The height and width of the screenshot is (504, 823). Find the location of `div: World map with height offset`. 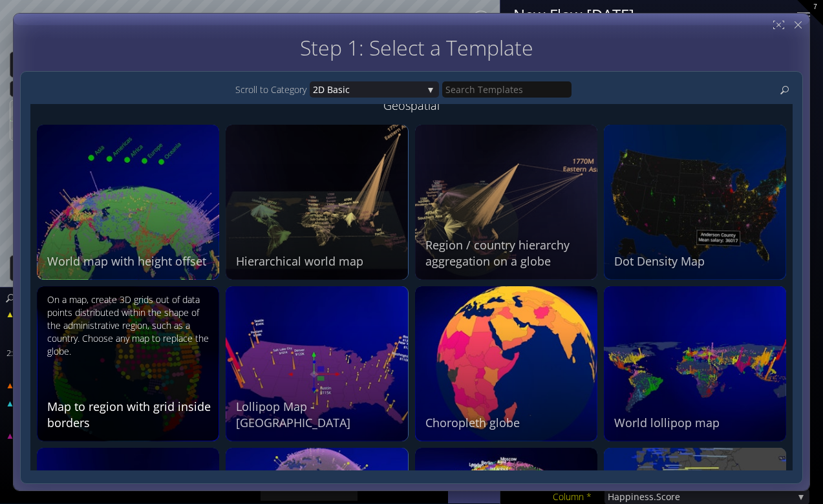

div: World map with height offset is located at coordinates (129, 261).